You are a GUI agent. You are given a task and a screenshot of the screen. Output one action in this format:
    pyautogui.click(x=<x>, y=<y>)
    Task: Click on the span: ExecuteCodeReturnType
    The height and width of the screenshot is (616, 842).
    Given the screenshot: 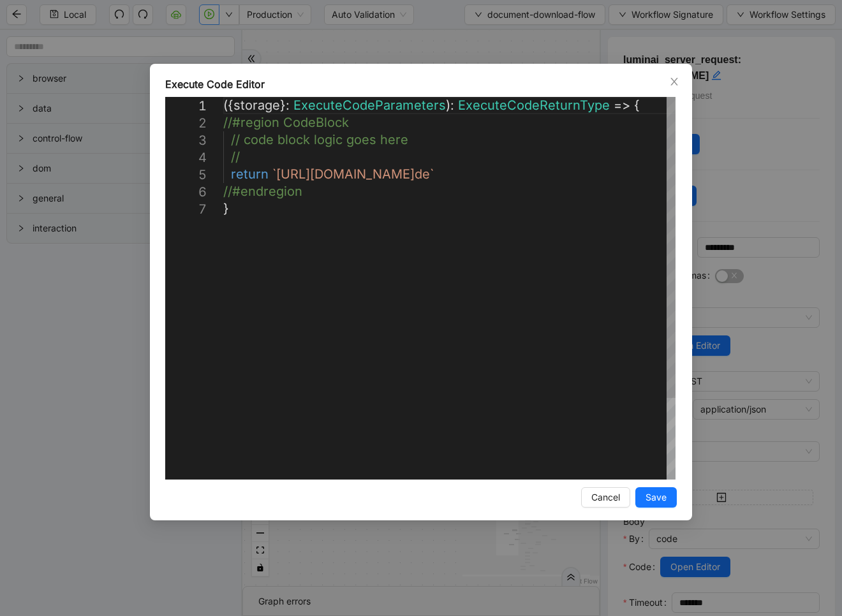 What is the action you would take?
    pyautogui.click(x=534, y=105)
    